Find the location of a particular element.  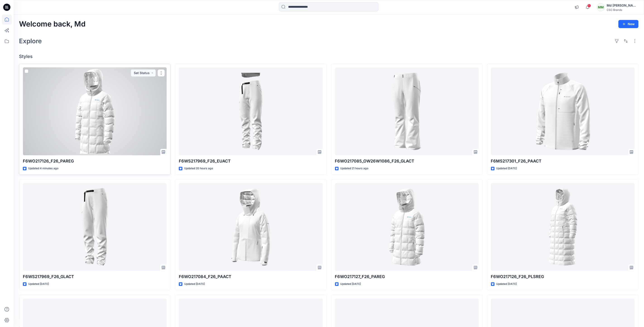

p: F6WO217084_F26_PAACT is located at coordinates (251, 277).